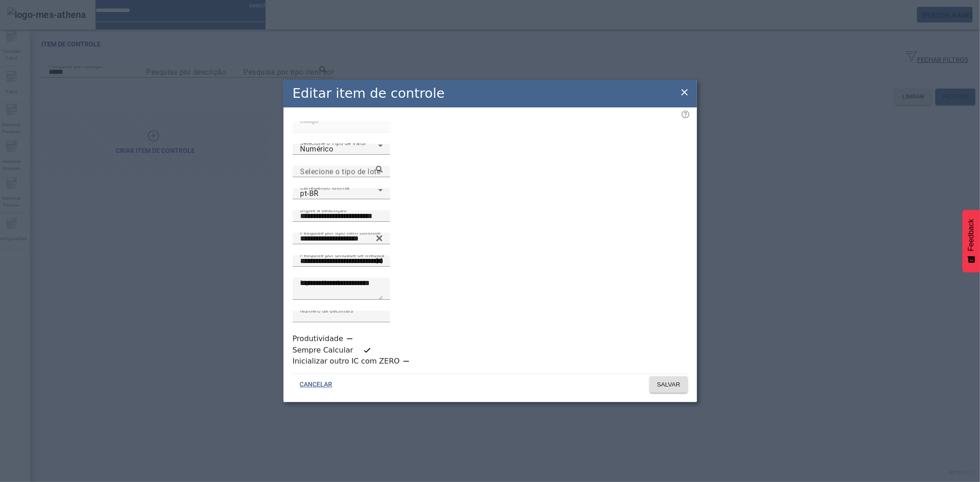 The height and width of the screenshot is (482, 980). What do you see at coordinates (316, 385) in the screenshot?
I see `button: CANCELAR` at bounding box center [316, 385].